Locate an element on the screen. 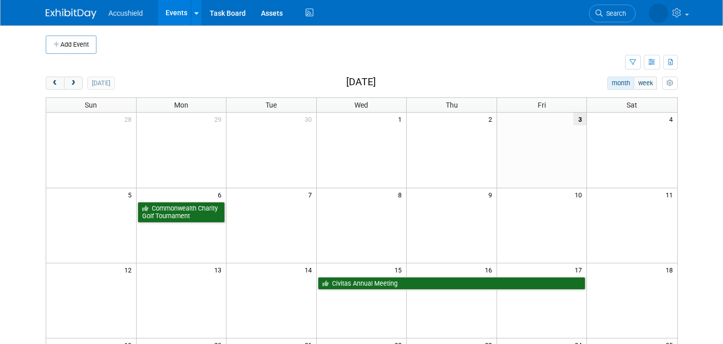 This screenshot has height=344, width=723. span: 3 is located at coordinates (580, 119).